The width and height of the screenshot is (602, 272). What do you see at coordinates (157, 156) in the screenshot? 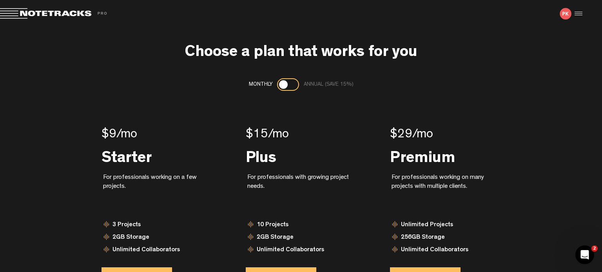
I see `div: Starter` at bounding box center [157, 156].